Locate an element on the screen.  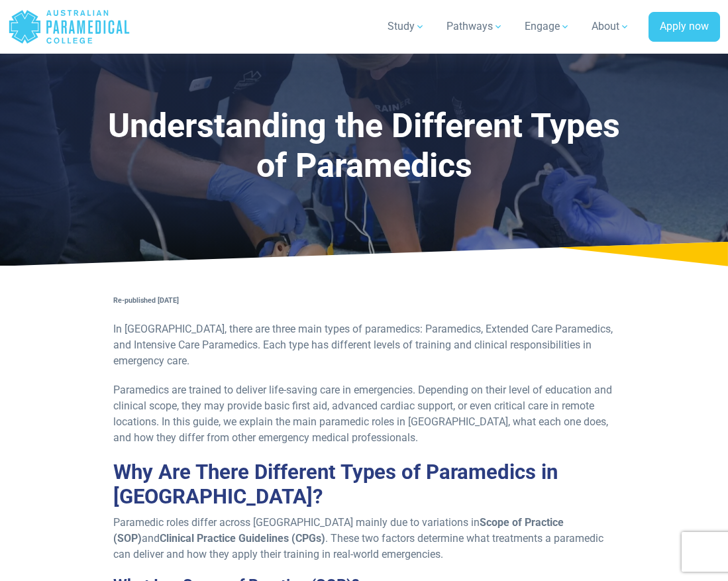
p: Paramedics are trained to deliver life-saving care in emergencies. Depending on their level of ed... is located at coordinates (364, 414).